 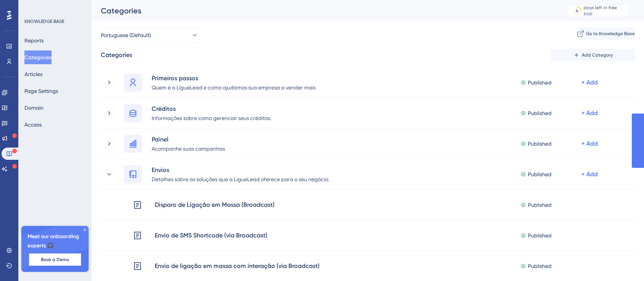 What do you see at coordinates (126, 35) in the screenshot?
I see `span: Portuguese (Default)` at bounding box center [126, 35].